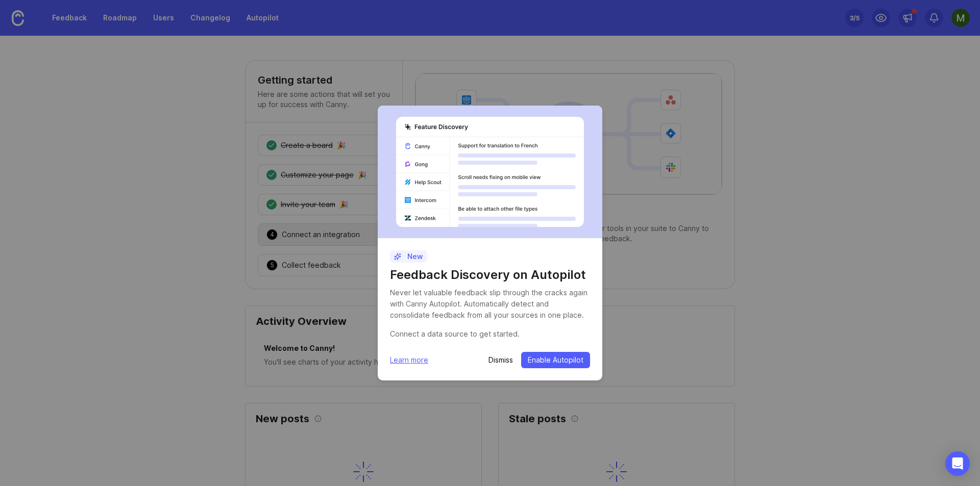  What do you see at coordinates (957, 464) in the screenshot?
I see `div: Open Intercom Messenger` at bounding box center [957, 464].